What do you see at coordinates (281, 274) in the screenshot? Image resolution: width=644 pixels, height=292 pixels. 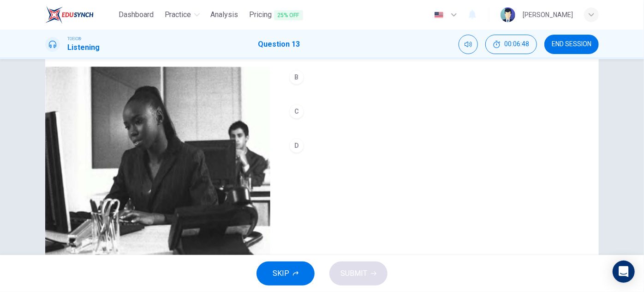 I see `span: SKIP` at bounding box center [281, 274].